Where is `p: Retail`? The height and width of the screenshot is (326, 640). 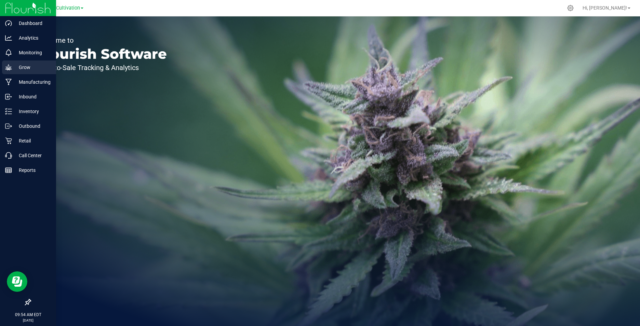
p: Retail is located at coordinates (32, 141).